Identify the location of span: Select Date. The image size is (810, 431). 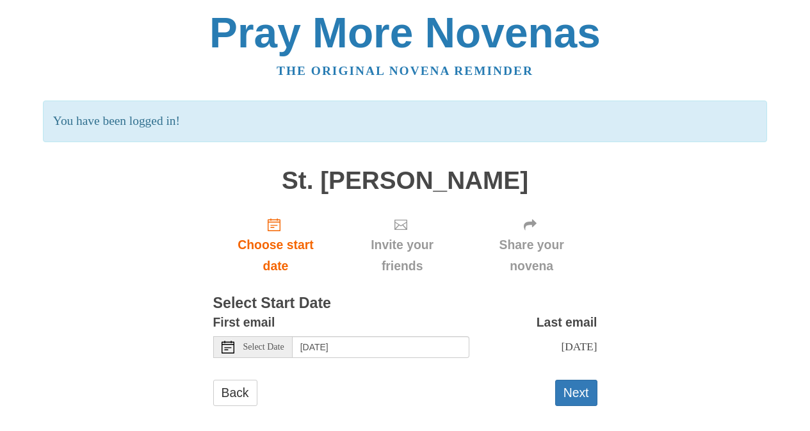
(264, 347).